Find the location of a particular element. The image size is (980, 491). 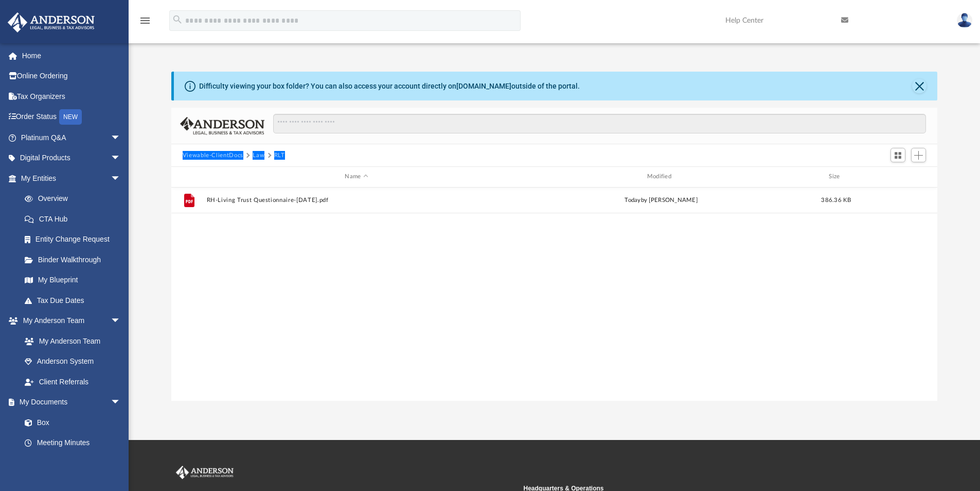

div: Difficulty viewing your box folder? You can also access your account directly on outside of the p... is located at coordinates (390, 86).